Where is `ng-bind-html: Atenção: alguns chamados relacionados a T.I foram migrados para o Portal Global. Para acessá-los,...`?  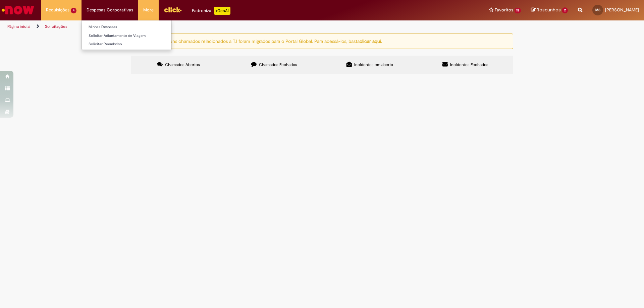 ng-bind-html: Atenção: alguns chamados relacionados a T.I foram migrados para o Portal Global. Para acessá-los,... is located at coordinates (263, 41).